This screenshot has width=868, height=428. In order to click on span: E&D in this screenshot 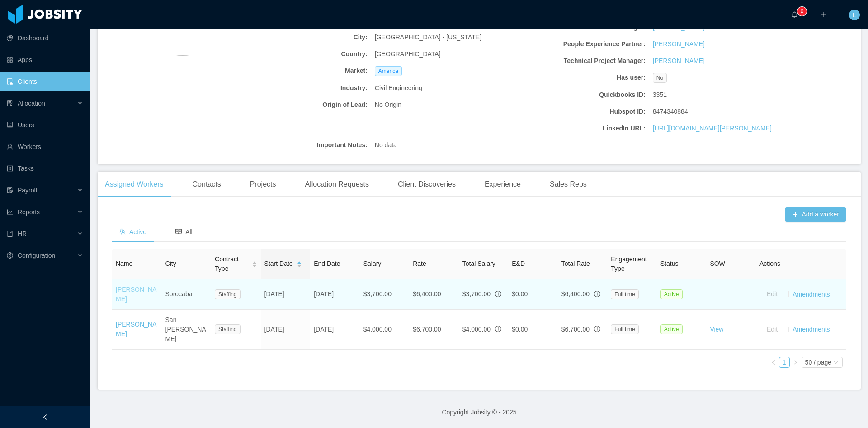, I will do `click(519, 263)`.